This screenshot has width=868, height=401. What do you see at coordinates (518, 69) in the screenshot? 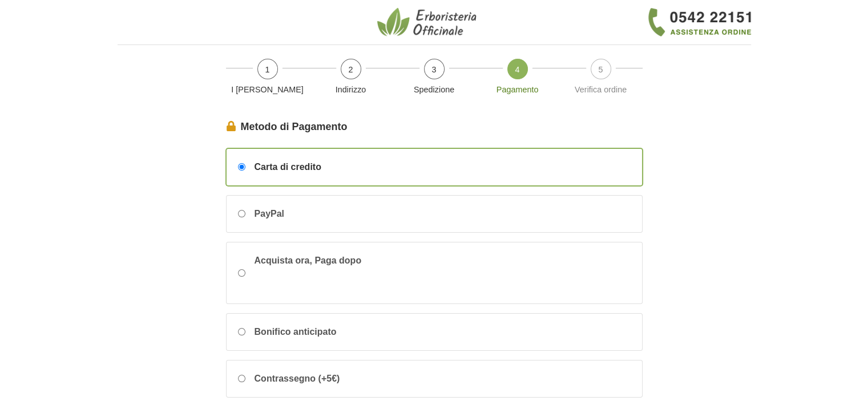
I see `span: 4` at bounding box center [518, 69].